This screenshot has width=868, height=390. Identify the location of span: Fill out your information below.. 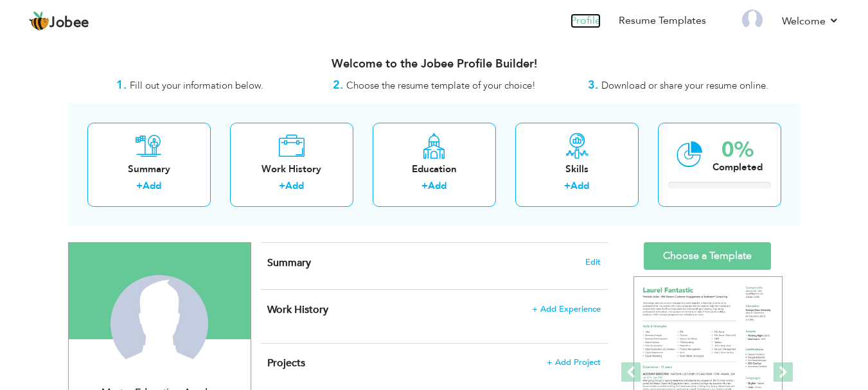
(197, 85).